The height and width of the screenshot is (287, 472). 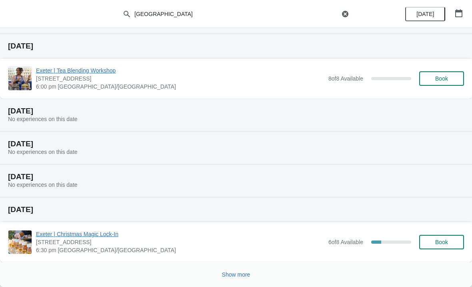 What do you see at coordinates (20, 78) in the screenshot?
I see `img: Exeter | Tea Blending Workshop | 46 High Street, Exeter, EX4 3DJ | 6:00 pm Europe/London` at bounding box center [20, 78].